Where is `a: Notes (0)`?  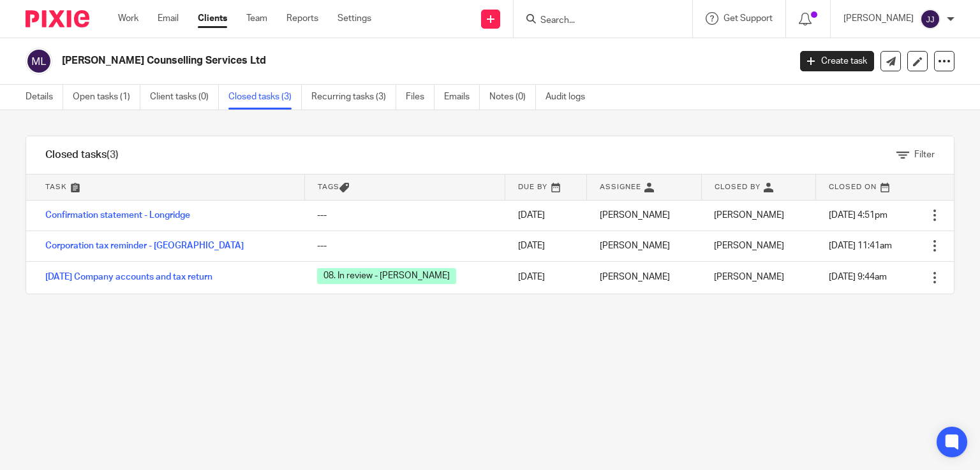 a: Notes (0) is located at coordinates (512, 97).